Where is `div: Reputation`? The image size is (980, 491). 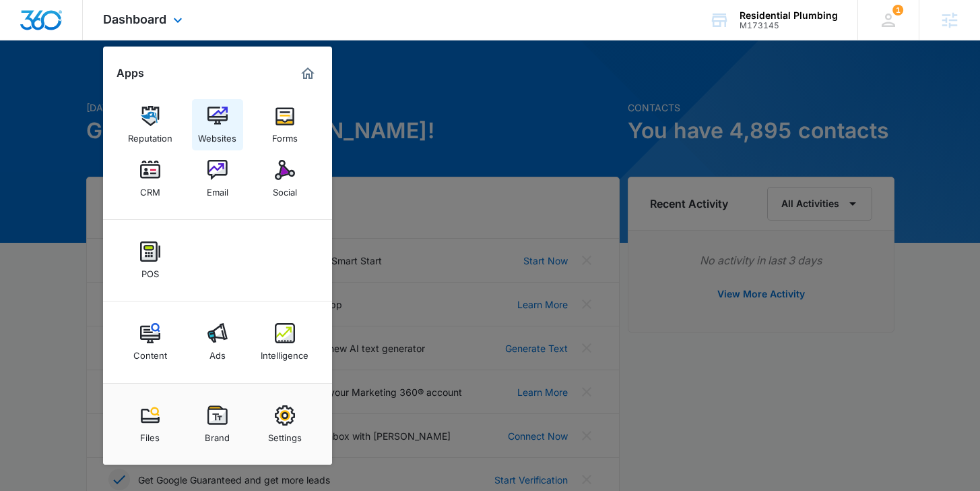
div: Reputation is located at coordinates (150, 135).